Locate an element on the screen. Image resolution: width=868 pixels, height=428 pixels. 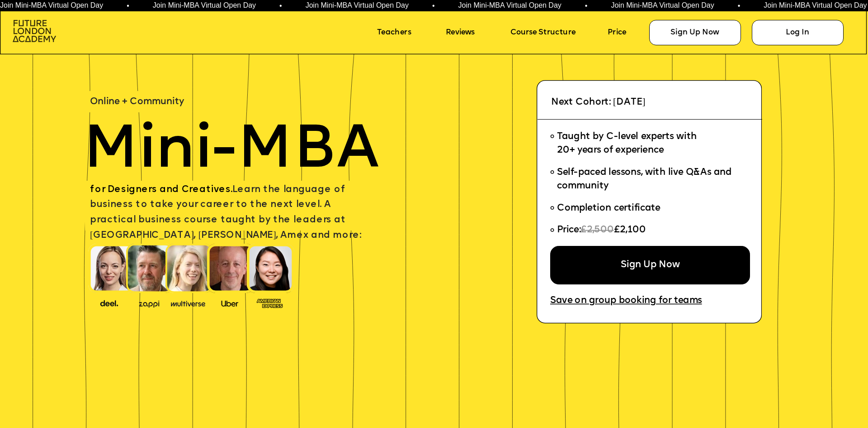
span: Learn the language of business to take your career to the next level. A practical business course... is located at coordinates (225, 213).